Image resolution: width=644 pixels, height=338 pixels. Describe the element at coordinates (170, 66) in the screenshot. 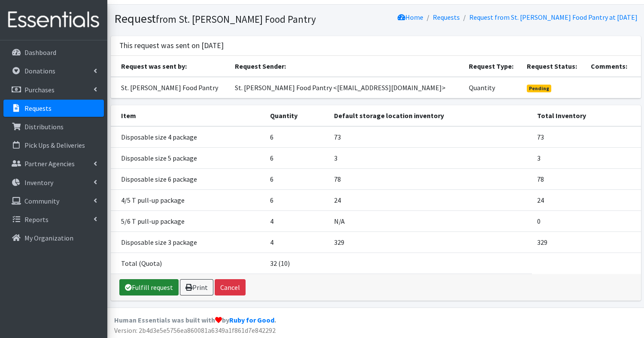

I see `th: Request was sent by:` at that location.